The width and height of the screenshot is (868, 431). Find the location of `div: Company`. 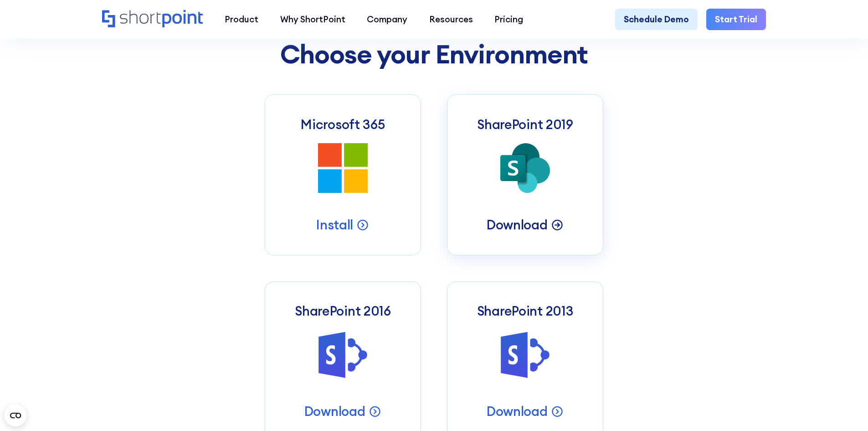

div: Company is located at coordinates (387, 19).